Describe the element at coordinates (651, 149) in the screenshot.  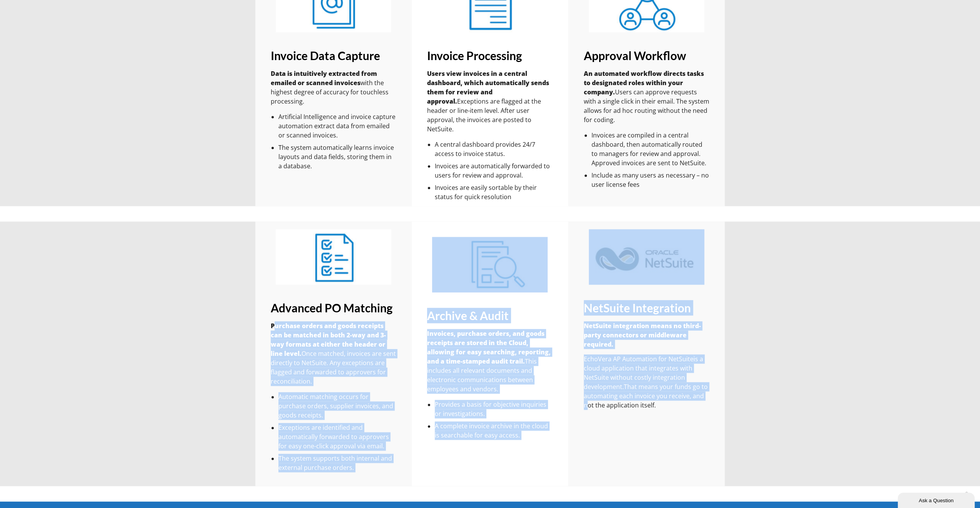
I see `li: Invoices are compiled in a central dashboard, then automatically routed to managers for review an...` at that location.